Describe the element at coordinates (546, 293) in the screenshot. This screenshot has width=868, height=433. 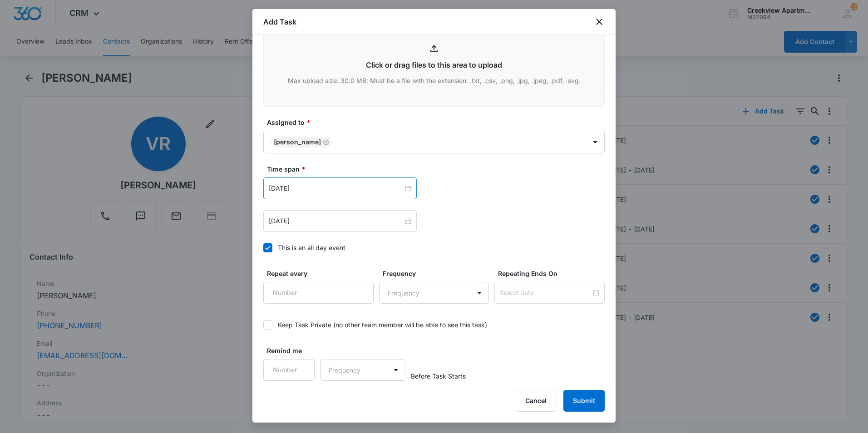
I see `input: Select date` at that location.